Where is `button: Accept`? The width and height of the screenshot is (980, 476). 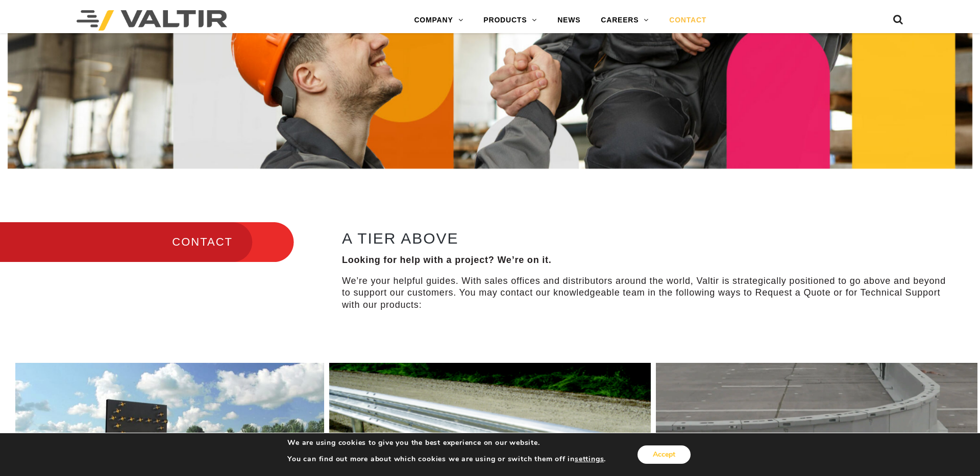 button: Accept is located at coordinates (664, 455).